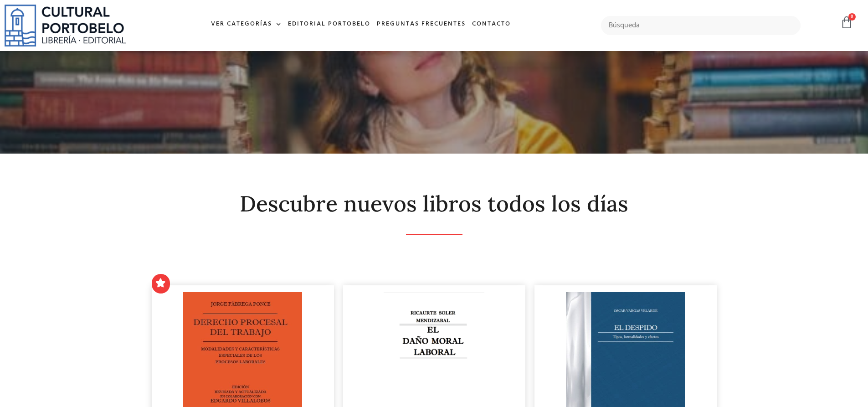 The height and width of the screenshot is (407, 868). I want to click on a: Ver Categorías, so click(246, 24).